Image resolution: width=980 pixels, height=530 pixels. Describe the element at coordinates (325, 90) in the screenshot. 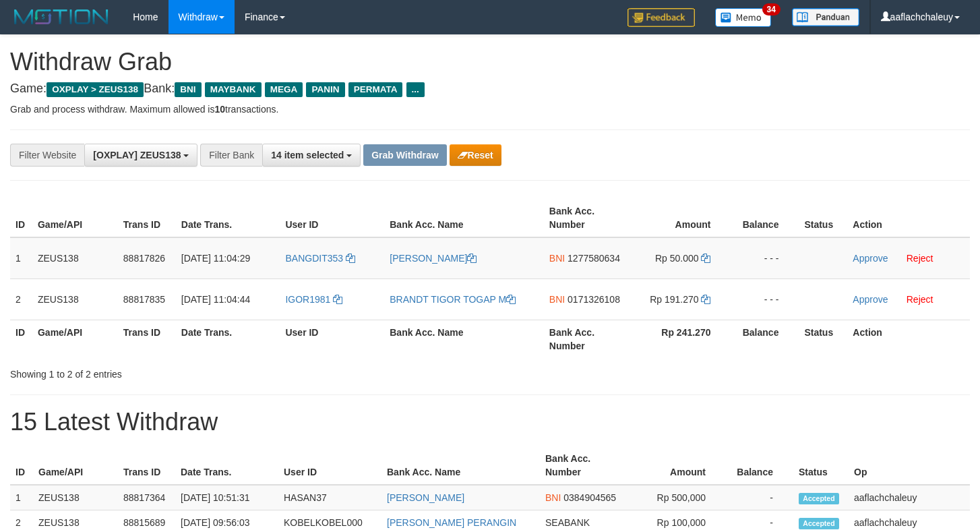

I see `span: PANIN` at that location.